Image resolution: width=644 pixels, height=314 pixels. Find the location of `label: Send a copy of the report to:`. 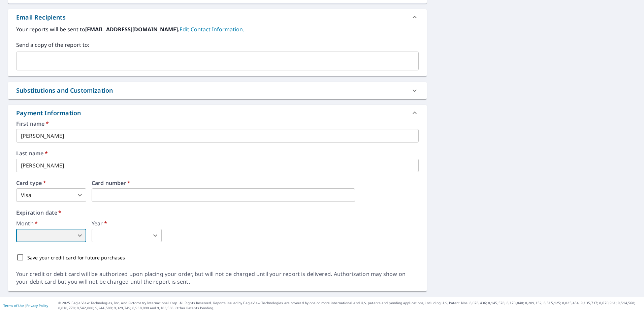

label: Send a copy of the report to: is located at coordinates (217, 45).